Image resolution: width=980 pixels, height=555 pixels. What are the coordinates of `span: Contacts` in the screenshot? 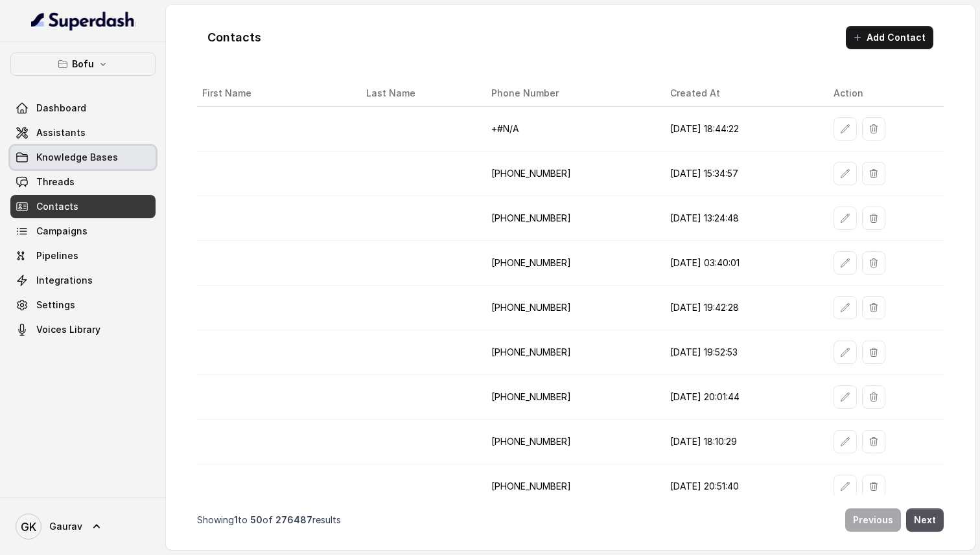 It's located at (57, 207).